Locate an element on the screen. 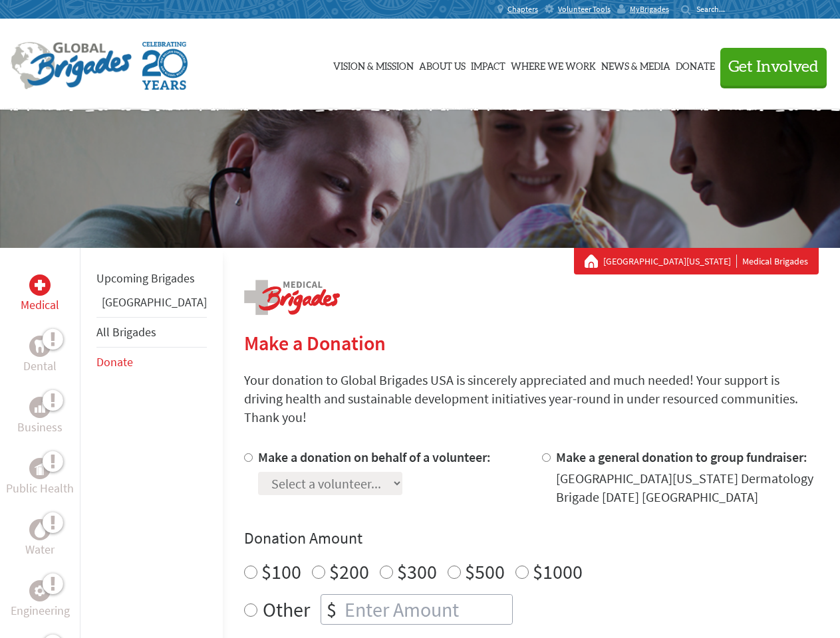  div: Water is located at coordinates (40, 530).